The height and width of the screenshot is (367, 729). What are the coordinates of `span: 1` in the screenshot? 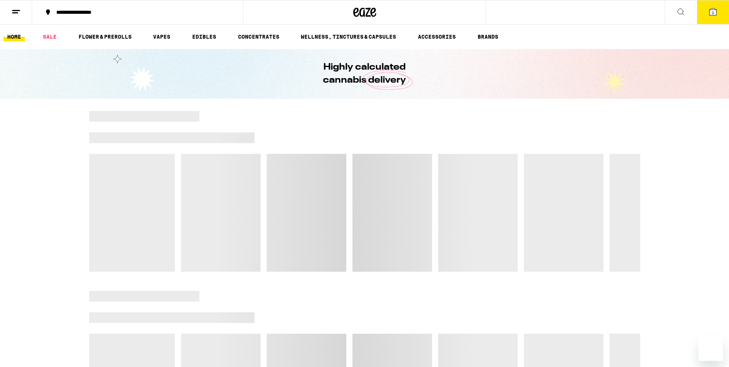 It's located at (713, 13).